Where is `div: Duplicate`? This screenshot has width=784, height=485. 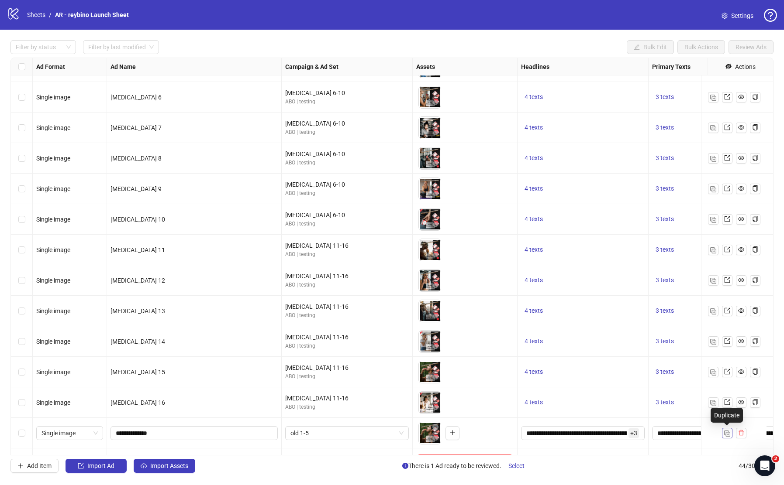
div: Duplicate is located at coordinates (726, 416).